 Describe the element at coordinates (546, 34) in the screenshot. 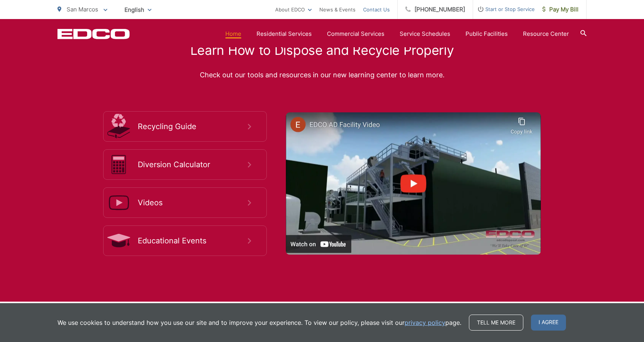

I see `a: Resource Center` at that location.